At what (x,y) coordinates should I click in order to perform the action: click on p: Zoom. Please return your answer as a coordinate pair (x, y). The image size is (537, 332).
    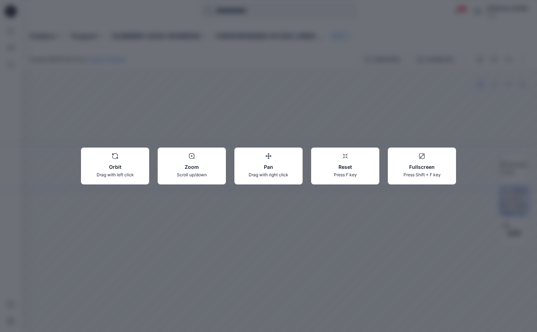
    Looking at the image, I should click on (192, 167).